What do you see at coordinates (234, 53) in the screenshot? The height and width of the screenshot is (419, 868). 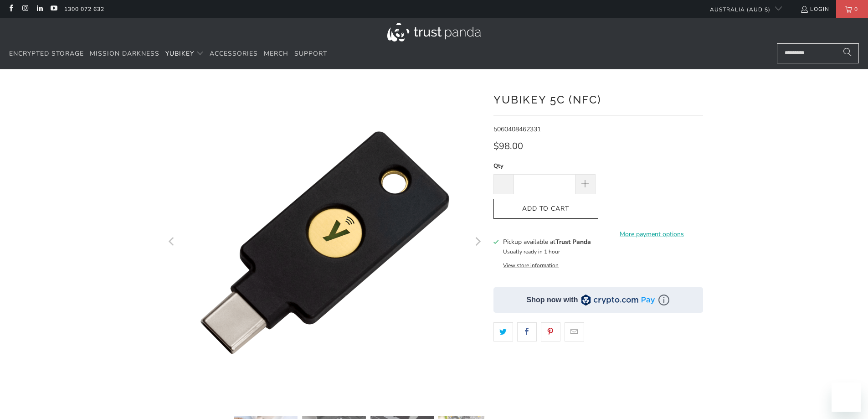 I see `a: Accessories` at bounding box center [234, 53].